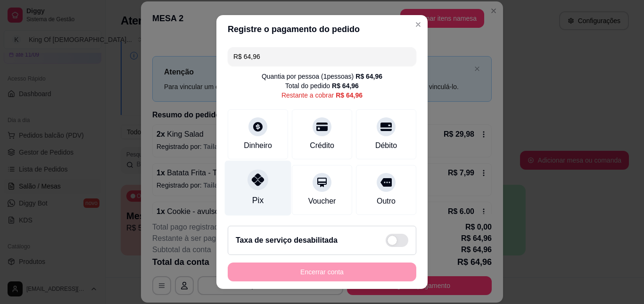 The height and width of the screenshot is (304, 644). What do you see at coordinates (322, 29) in the screenshot?
I see `header: Registre o pagamento do pedido` at bounding box center [322, 29].